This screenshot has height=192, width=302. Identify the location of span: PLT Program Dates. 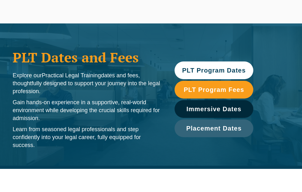
(214, 70).